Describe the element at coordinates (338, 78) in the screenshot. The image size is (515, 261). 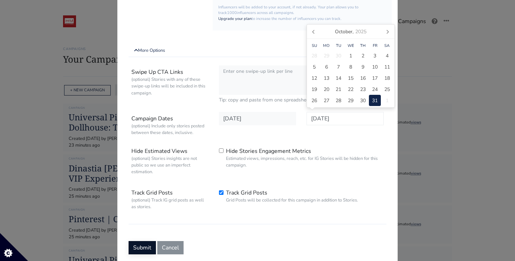
I see `span: 14` at that location.